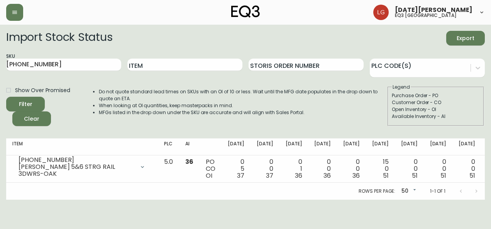 The image size is (491, 229). I want to click on td: 5.0, so click(168, 169).